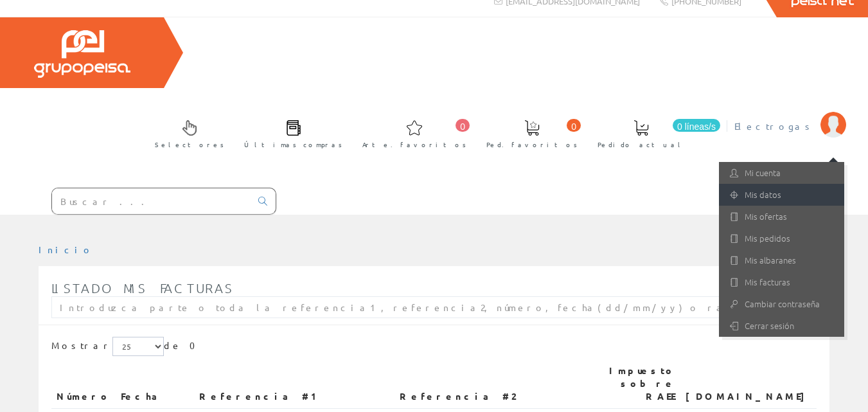  Describe the element at coordinates (696, 127) in the screenshot. I see `font: 0 líneas/s` at that location.